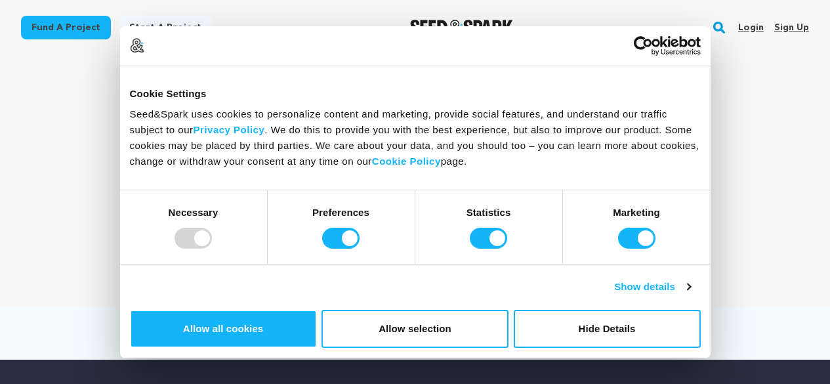 The height and width of the screenshot is (384, 830). Describe the element at coordinates (607, 329) in the screenshot. I see `button: Hide Details` at that location.